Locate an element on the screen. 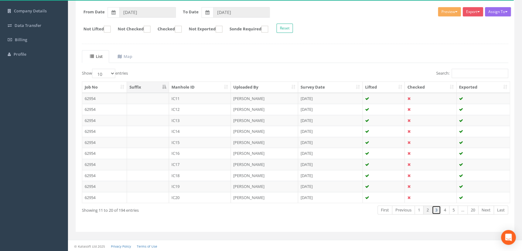  th: Job No: activate to sort column ascending is located at coordinates (104, 87).